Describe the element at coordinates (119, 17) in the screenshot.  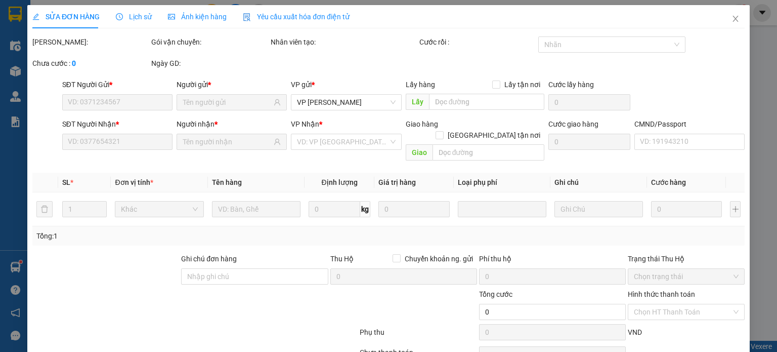
I see `span: clock-circle` at that location.